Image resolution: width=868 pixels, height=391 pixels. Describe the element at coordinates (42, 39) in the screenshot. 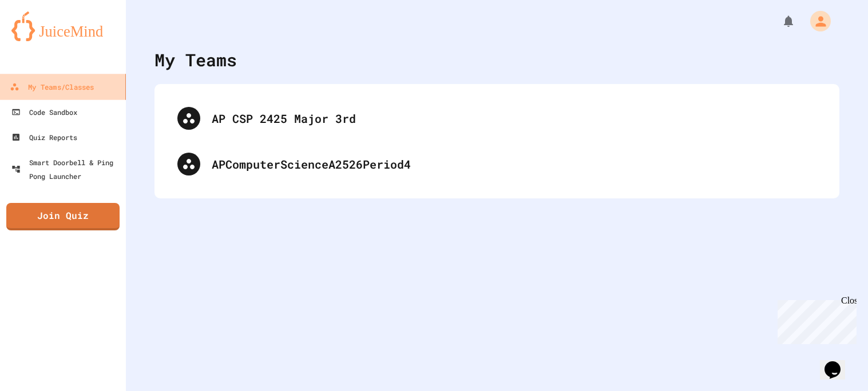

I see `div: Chat with us now!Close` at that location.